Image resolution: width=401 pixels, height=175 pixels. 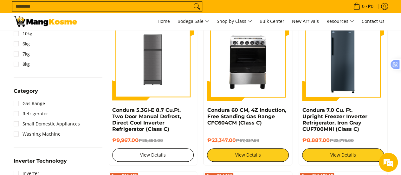 I want to click on img: Condura 5.3Gi-E 8.7 Cu.Ft. Two Door Manual Defrost, Direct Cool Inverter Refrigerator (Class C), so click(x=153, y=60).